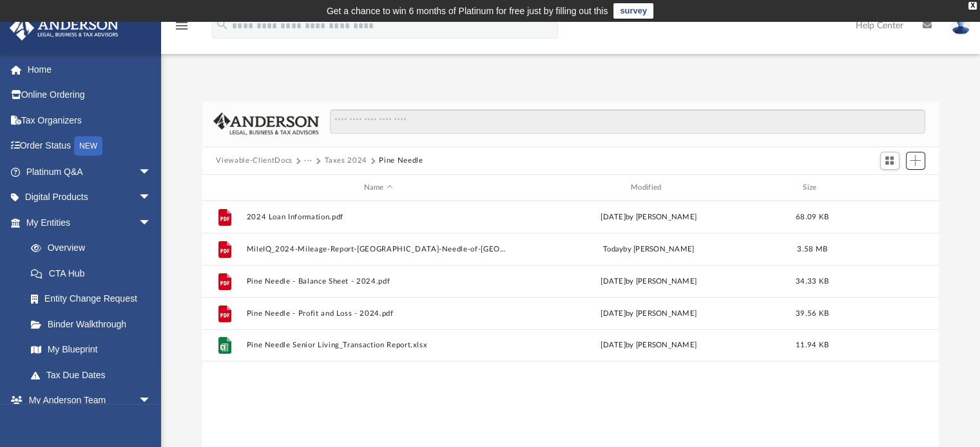 This screenshot has height=447, width=980. What do you see at coordinates (64, 27) in the screenshot?
I see `img: Anderson Advisors Platinum Portal` at bounding box center [64, 27].